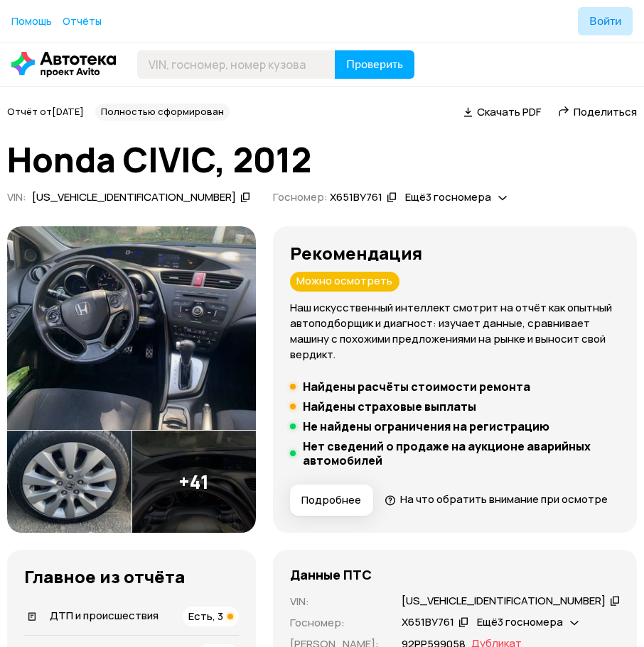 This screenshot has width=644, height=647. I want to click on a: На что обратить внимание при осмотре, so click(495, 499).